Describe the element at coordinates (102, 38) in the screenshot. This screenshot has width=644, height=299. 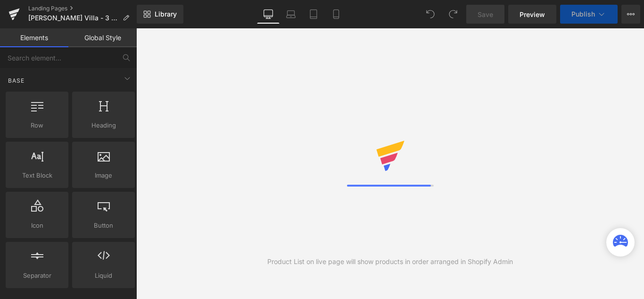
I see `a: Global Style` at that location.